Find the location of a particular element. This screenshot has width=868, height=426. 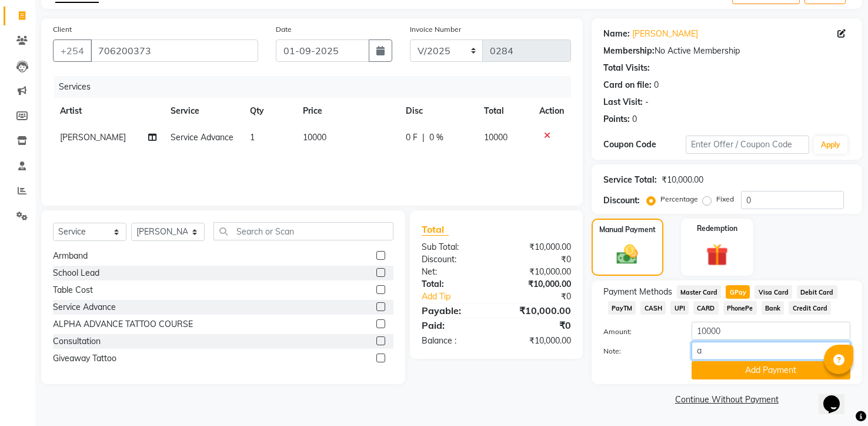

div: Coupon Code is located at coordinates (645, 145).